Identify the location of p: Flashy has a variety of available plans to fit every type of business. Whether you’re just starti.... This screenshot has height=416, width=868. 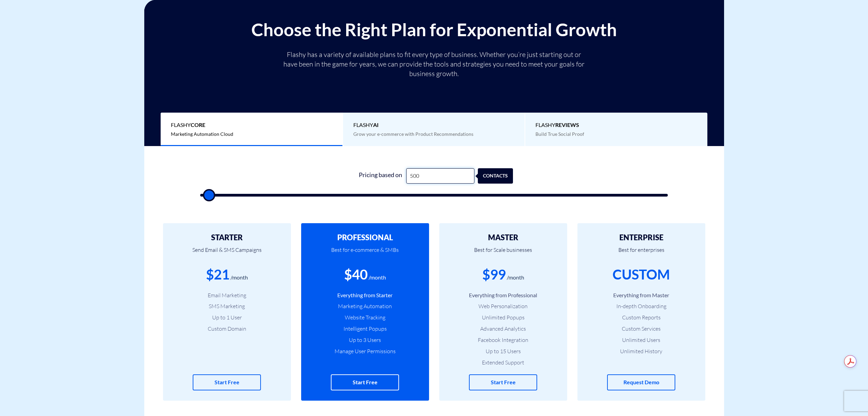
(434, 64).